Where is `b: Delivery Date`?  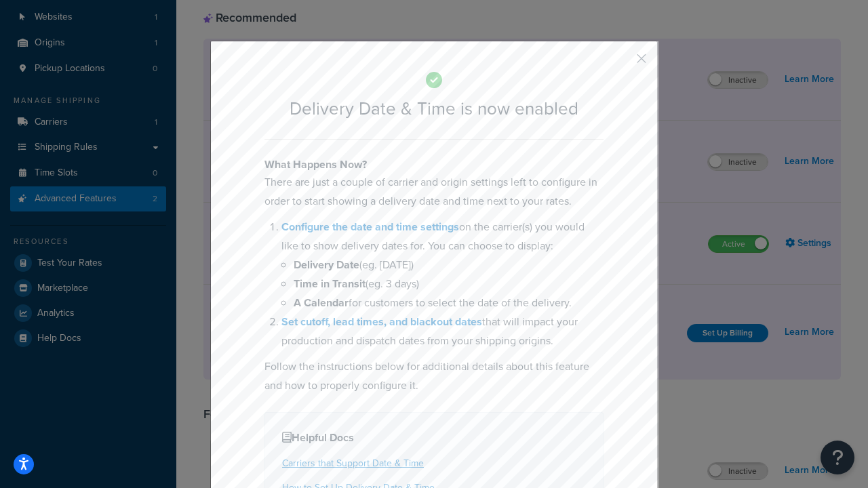 b: Delivery Date is located at coordinates (326, 264).